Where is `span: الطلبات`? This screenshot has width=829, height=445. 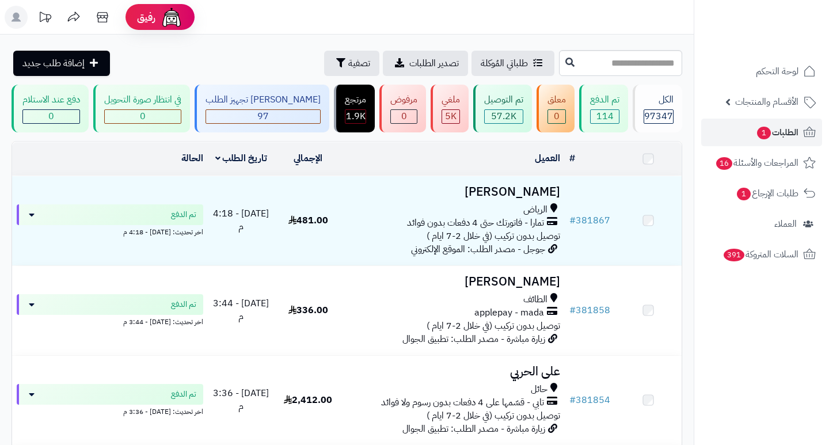 span: الطلبات is located at coordinates (778, 132).